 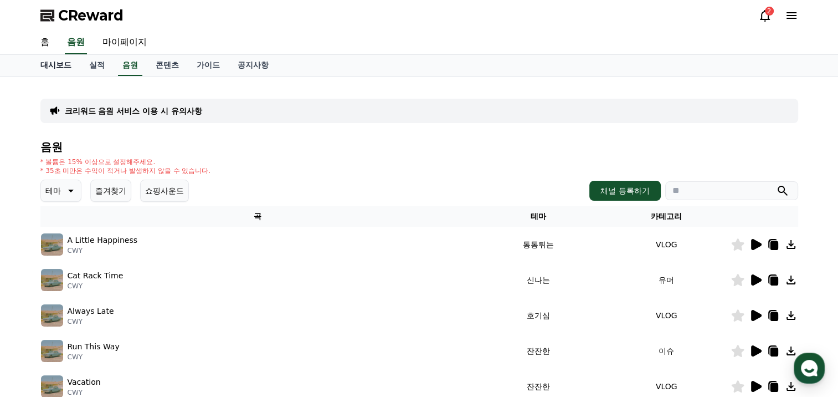 I want to click on div: 2, so click(x=770, y=11).